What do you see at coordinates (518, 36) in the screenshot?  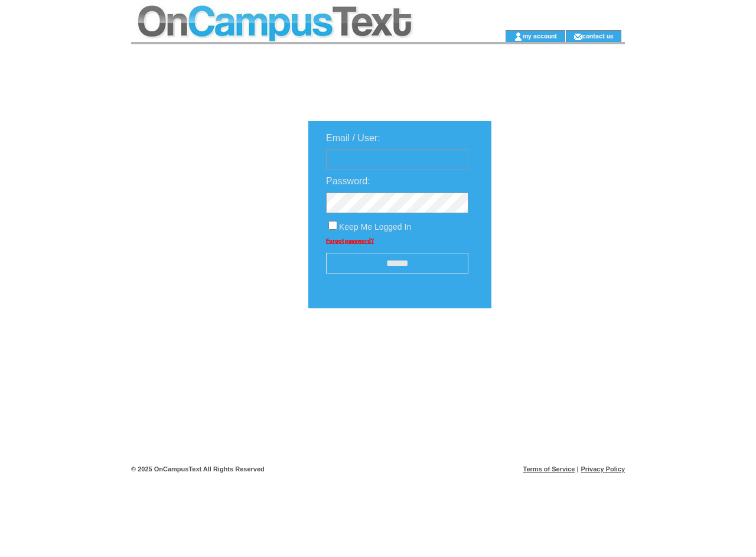 I see `img: account_icon.gif;jsessionid=38C73149EFF3EA02840D2F8DEF990DF1` at bounding box center [518, 36].